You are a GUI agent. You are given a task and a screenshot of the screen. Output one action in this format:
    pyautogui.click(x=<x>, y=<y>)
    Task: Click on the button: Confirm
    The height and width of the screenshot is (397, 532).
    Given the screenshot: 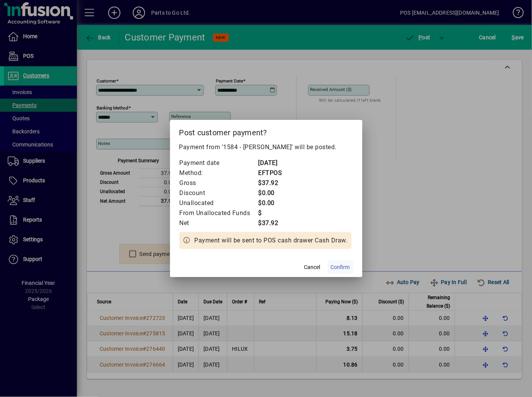 What is the action you would take?
    pyautogui.click(x=340, y=267)
    